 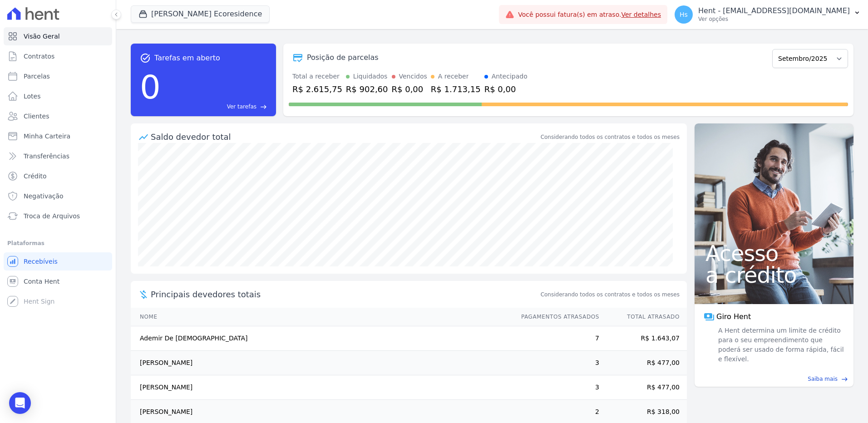 What do you see at coordinates (643, 339) in the screenshot?
I see `td: R$ 1.643,07` at bounding box center [643, 339].